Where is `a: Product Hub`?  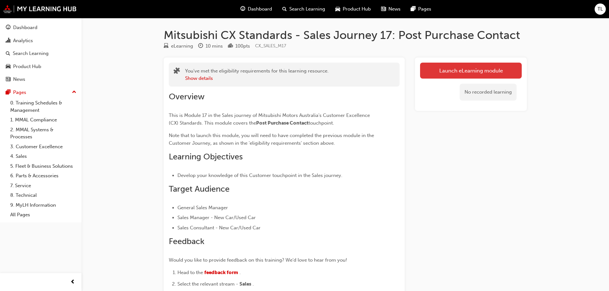 a: Product Hub is located at coordinates (41, 66).